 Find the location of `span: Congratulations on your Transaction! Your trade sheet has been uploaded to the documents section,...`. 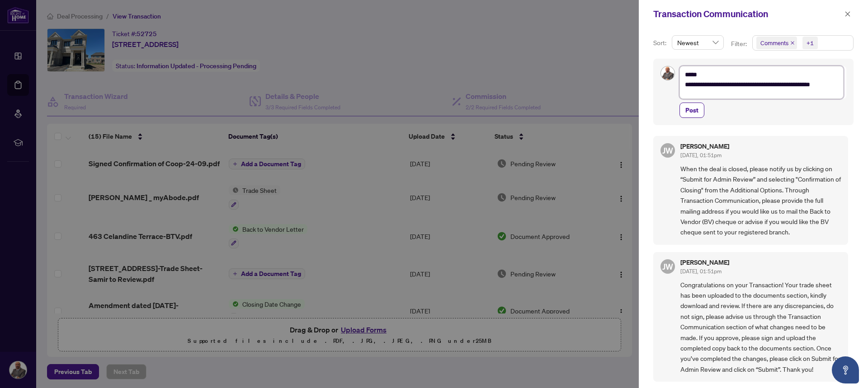

span: Congratulations on your Transaction! Your trade sheet has been uploaded to the documents section,... is located at coordinates (761, 327).